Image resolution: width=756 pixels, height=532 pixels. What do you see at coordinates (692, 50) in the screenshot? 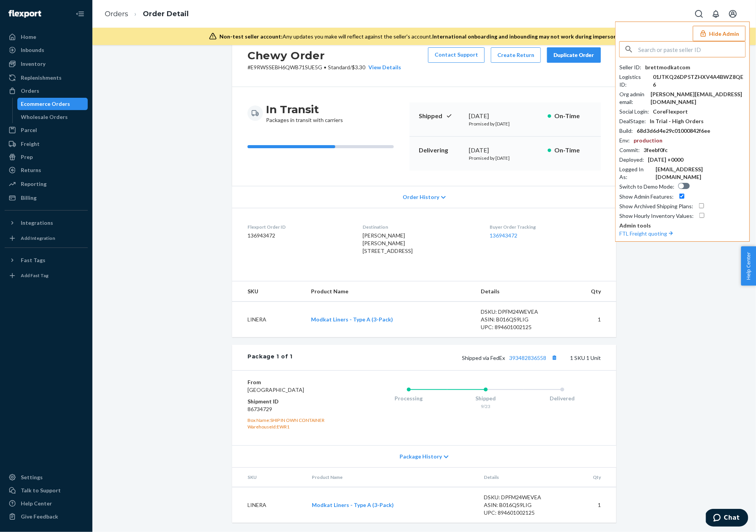
I see `input: Search or paste seller ID` at bounding box center [692, 50].